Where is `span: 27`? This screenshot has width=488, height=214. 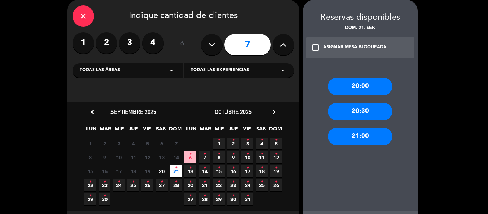
span: 27 is located at coordinates (190, 199).